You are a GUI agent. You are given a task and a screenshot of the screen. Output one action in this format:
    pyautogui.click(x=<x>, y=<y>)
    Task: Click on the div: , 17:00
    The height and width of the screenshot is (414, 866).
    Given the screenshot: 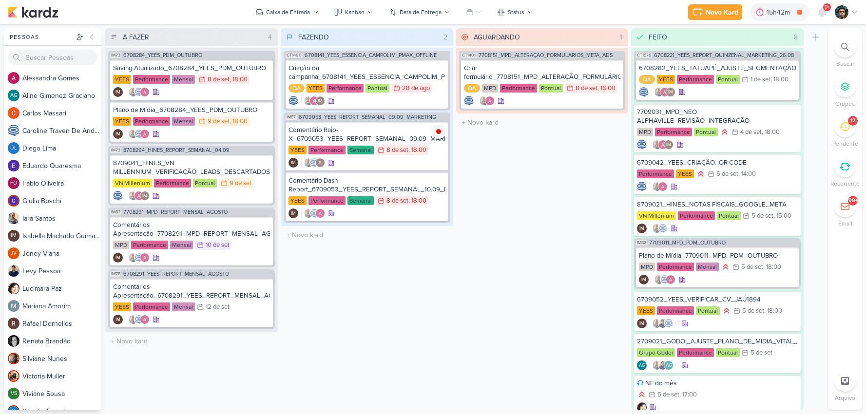 What is the action you would take?
    pyautogui.click(x=688, y=395)
    